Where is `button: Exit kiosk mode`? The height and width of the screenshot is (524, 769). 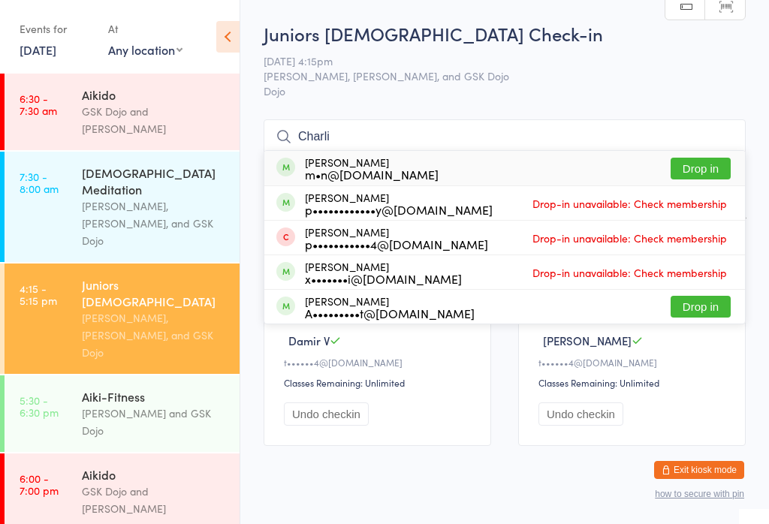 button: Exit kiosk mode is located at coordinates (699, 470).